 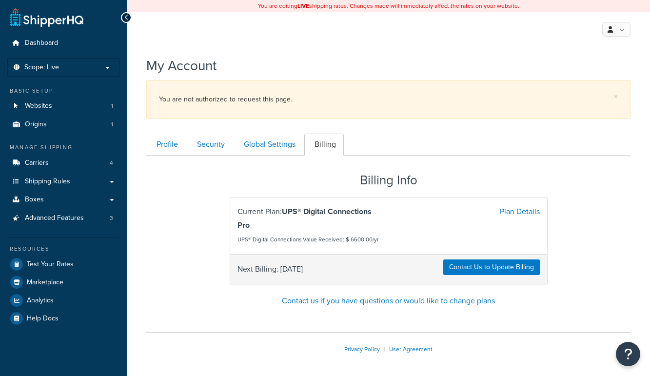 What do you see at coordinates (63, 147) in the screenshot?
I see `div: Manage Shipping` at bounding box center [63, 147].